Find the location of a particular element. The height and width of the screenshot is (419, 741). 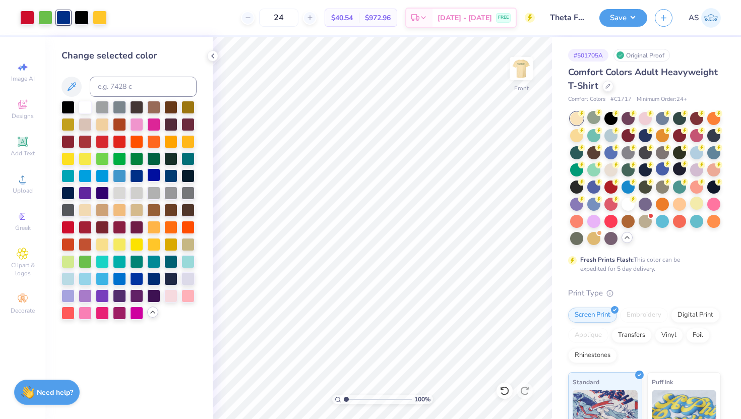

span: Comfort Colors is located at coordinates (587, 99).